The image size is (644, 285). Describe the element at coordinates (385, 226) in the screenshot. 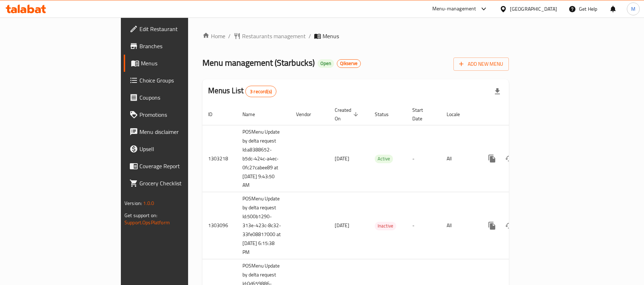

I see `div: Inactive` at that location.